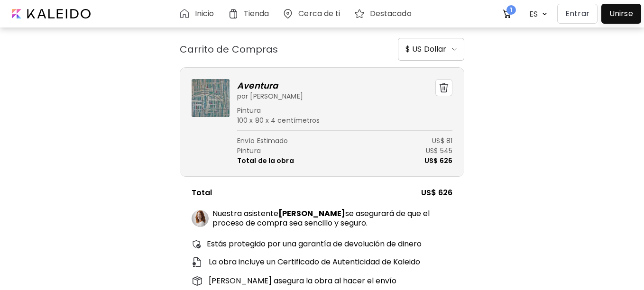 This screenshot has height=290, width=644. I want to click on a: Cerca de ti, so click(313, 14).